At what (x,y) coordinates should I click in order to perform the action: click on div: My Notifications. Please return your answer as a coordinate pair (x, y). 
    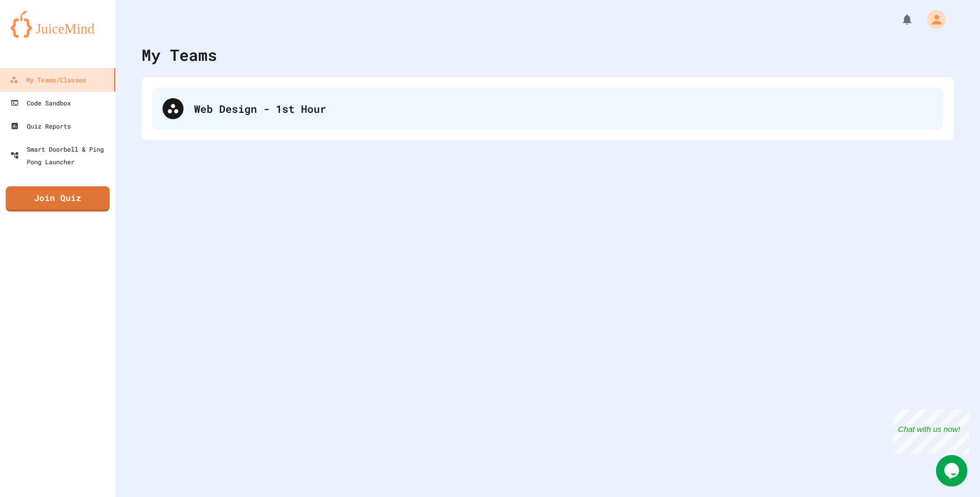
    Looking at the image, I should click on (899, 20).